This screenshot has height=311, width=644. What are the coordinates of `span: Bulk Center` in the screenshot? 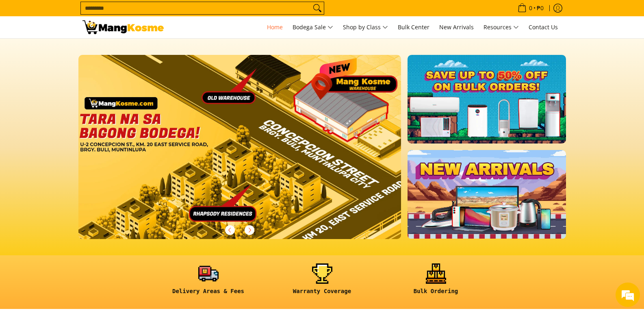 It's located at (413, 27).